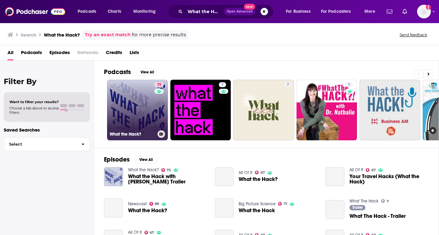  What do you see at coordinates (413, 35) in the screenshot?
I see `button: Send feedback` at bounding box center [413, 35].